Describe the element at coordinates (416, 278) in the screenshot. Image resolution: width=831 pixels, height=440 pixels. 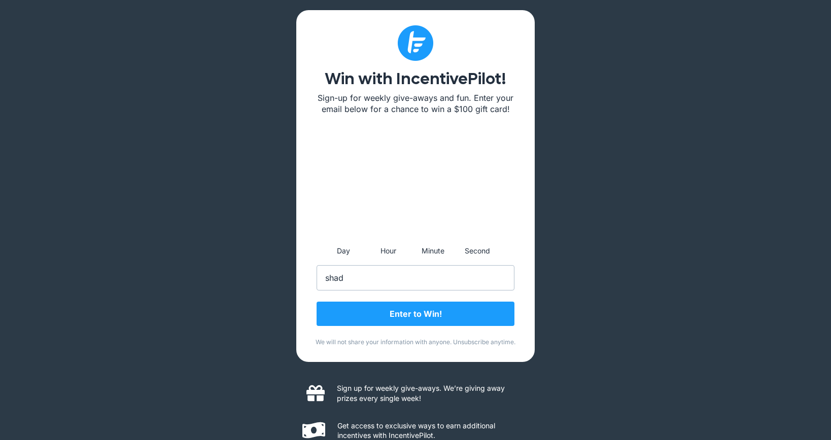
I see `input: Enter Your Email Address` at that location.